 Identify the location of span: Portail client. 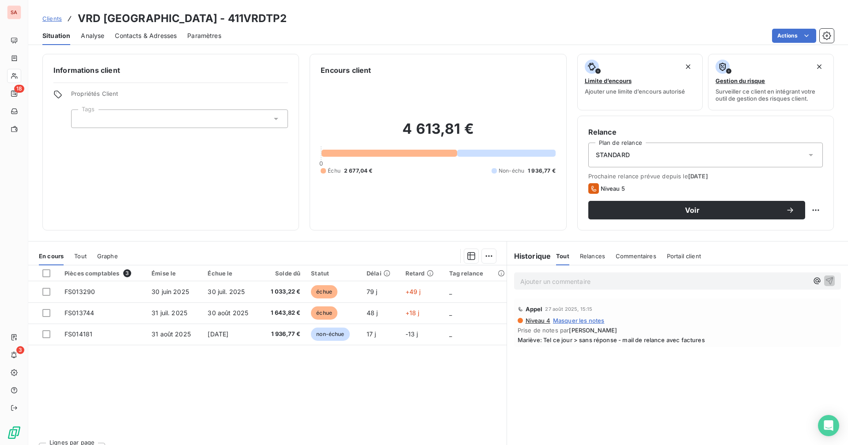
(684, 256).